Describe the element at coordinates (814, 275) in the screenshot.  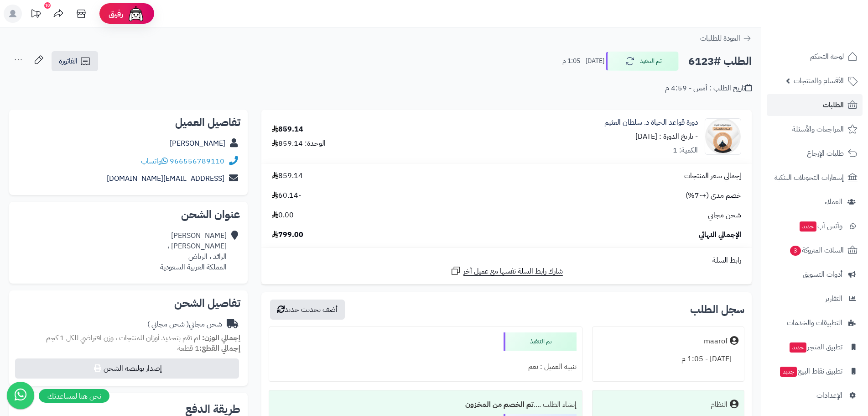
I see `a: أدوات التسويق` at that location.